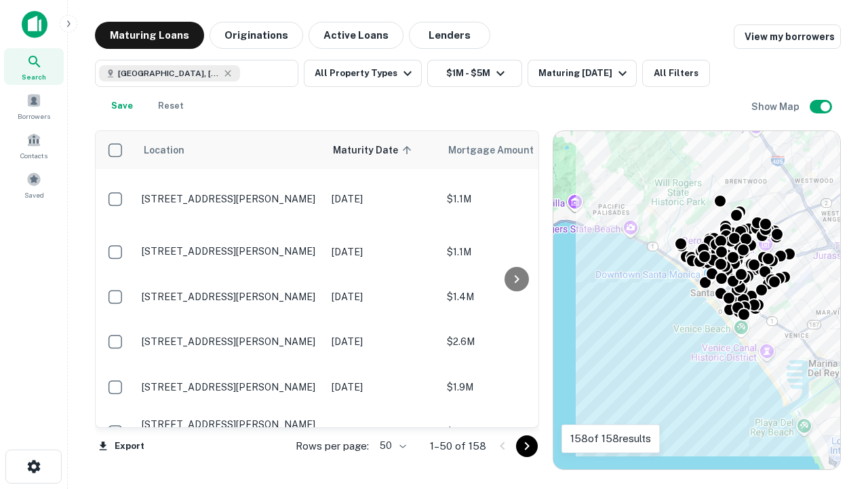  I want to click on h6: Show Map, so click(776, 107).